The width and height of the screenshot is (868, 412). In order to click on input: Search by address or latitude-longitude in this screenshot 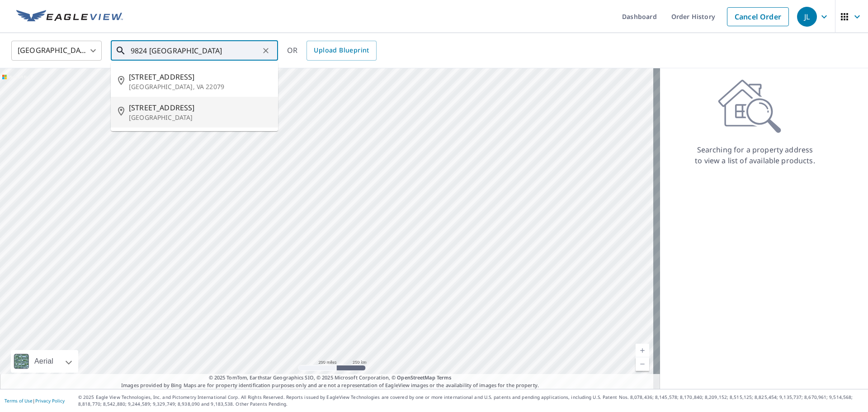, I will do `click(195, 51)`.